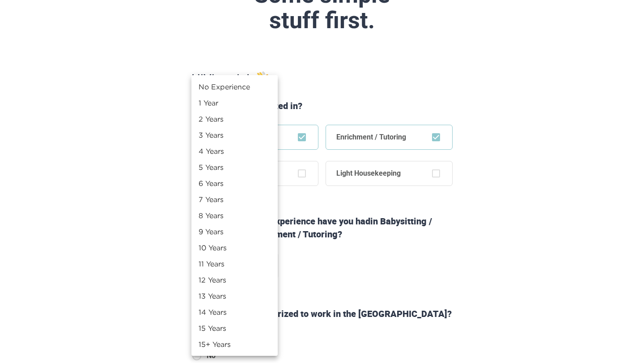 The image size is (644, 363). Describe the element at coordinates (234, 231) in the screenshot. I see `li: 9 Years` at that location.